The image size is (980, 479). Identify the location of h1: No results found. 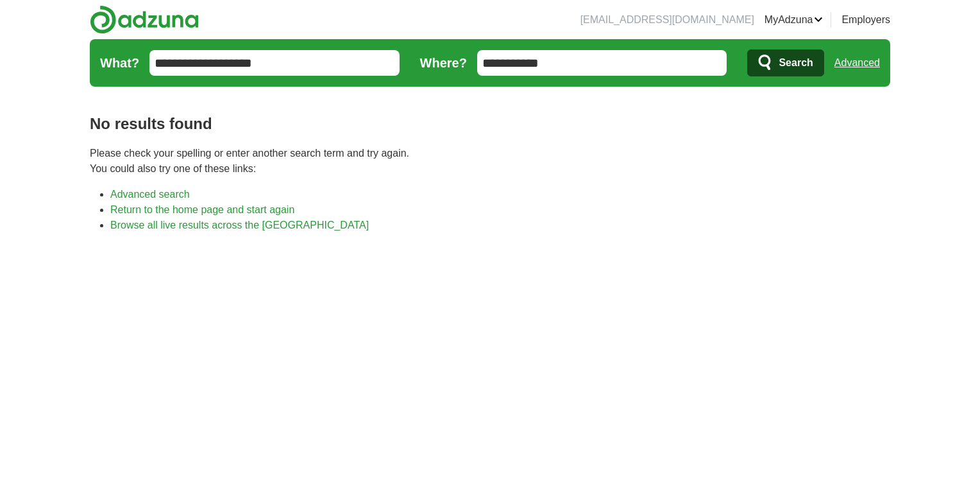
(490, 124).